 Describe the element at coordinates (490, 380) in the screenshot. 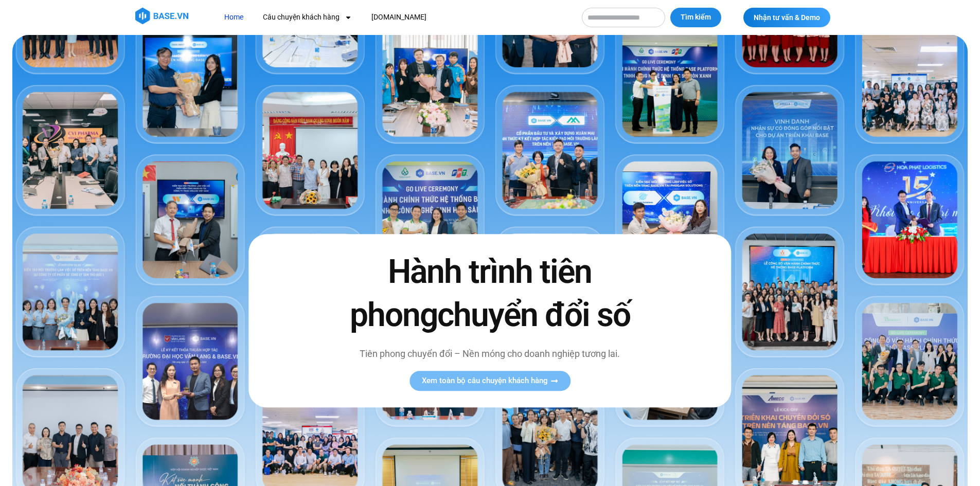

I see `a: Xem toàn bộ câu chuyện khách hàng` at that location.